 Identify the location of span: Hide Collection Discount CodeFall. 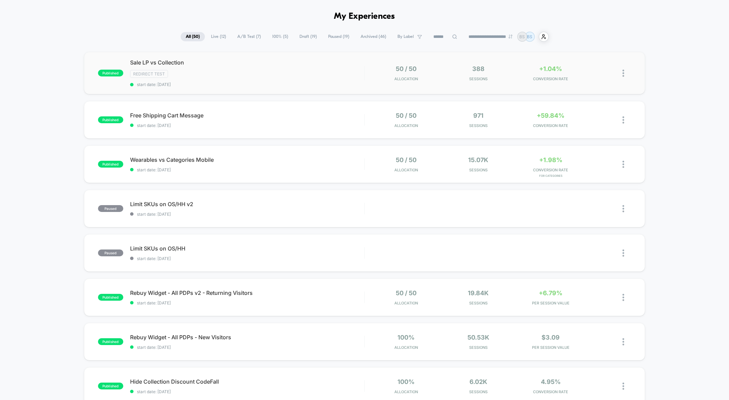
(247, 382).